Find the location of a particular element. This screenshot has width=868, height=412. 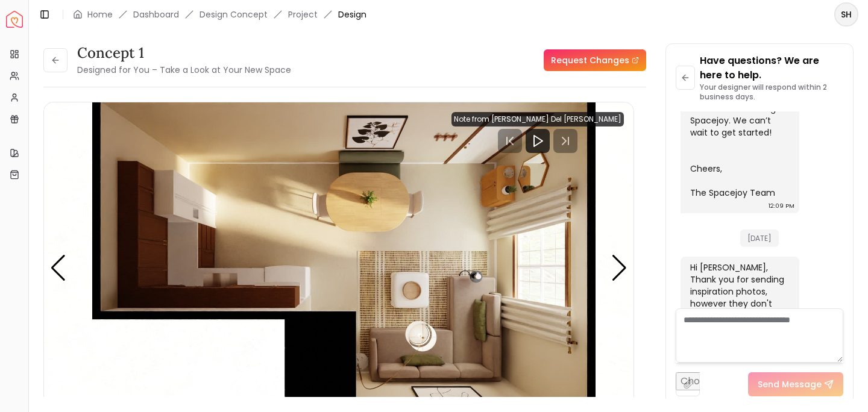

a: Home is located at coordinates (100, 15).